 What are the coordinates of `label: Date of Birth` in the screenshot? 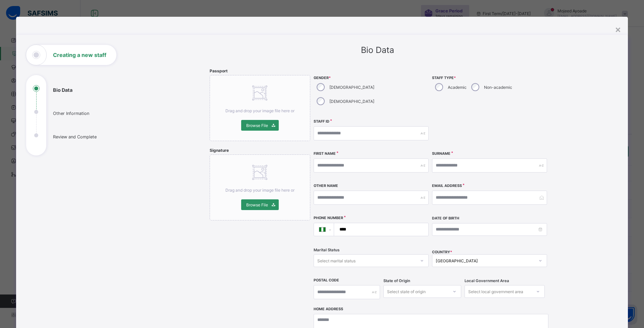 It's located at (445, 218).